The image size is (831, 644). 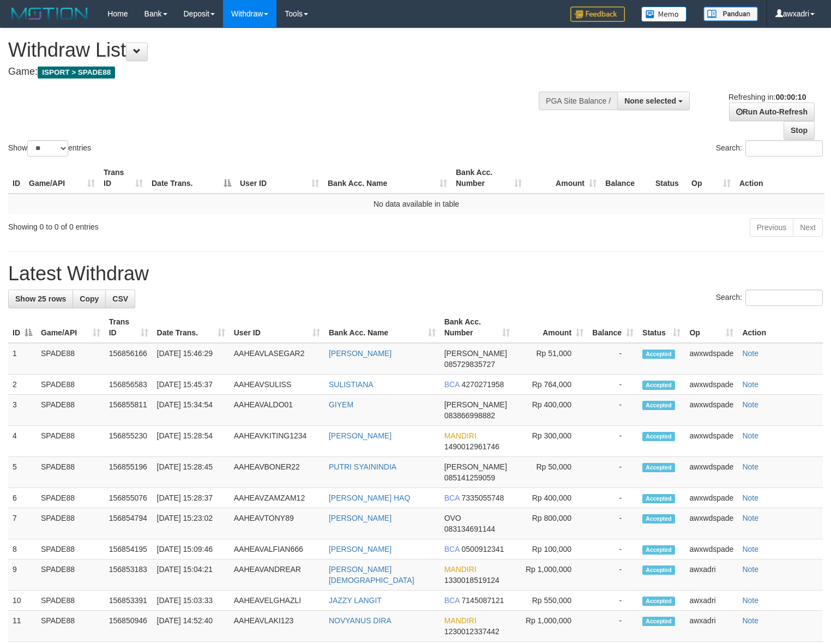 I want to click on th: Op: activate to sort column ascending, so click(x=711, y=178).